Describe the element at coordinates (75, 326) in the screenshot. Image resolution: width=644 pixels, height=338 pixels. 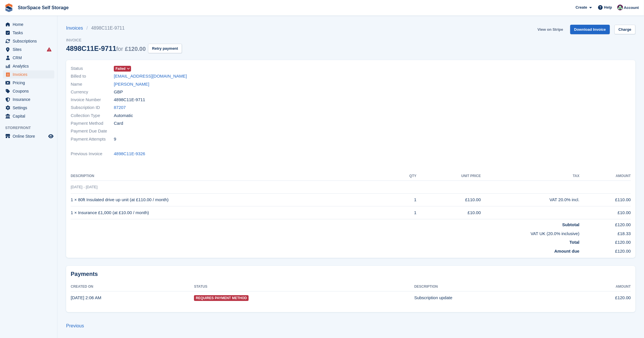
I see `a: Previous` at that location.